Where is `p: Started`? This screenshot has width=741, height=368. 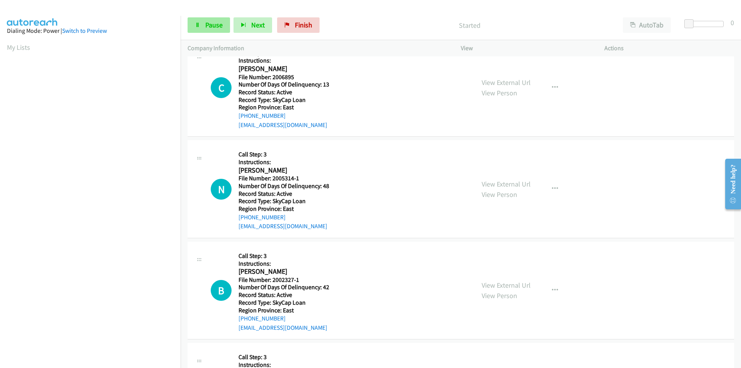 p: Started is located at coordinates (469, 25).